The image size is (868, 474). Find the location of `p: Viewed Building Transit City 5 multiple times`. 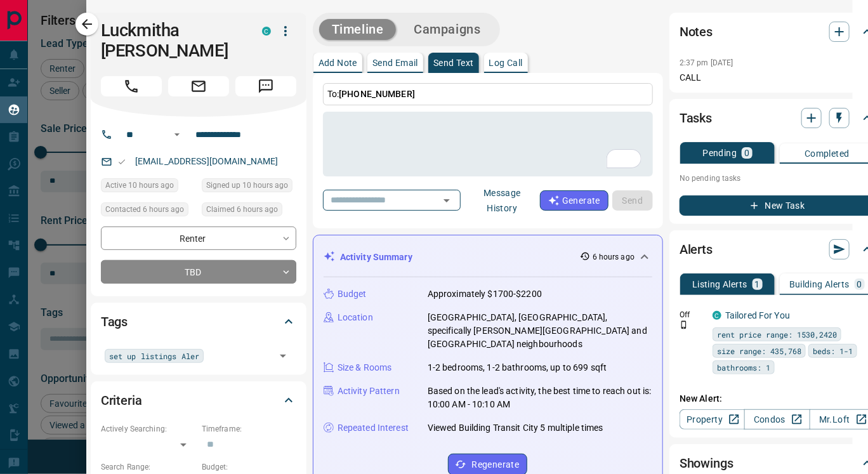

p: Viewed Building Transit City 5 multiple times is located at coordinates (515, 428).